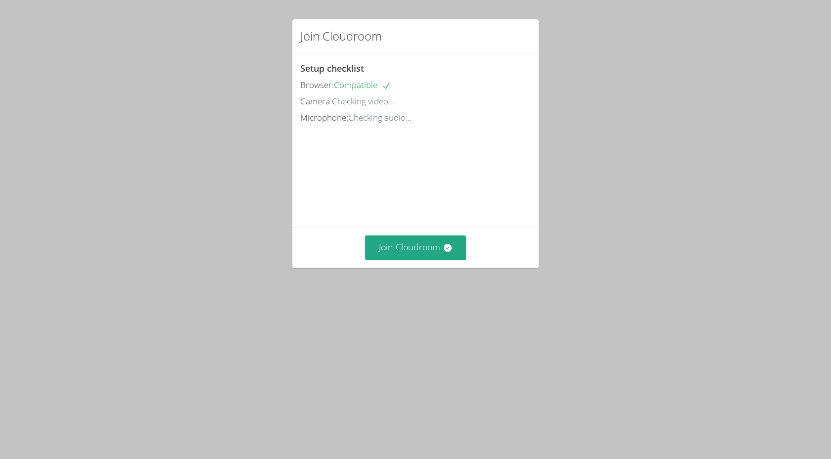 The height and width of the screenshot is (459, 831). I want to click on span: Browser:, so click(317, 85).